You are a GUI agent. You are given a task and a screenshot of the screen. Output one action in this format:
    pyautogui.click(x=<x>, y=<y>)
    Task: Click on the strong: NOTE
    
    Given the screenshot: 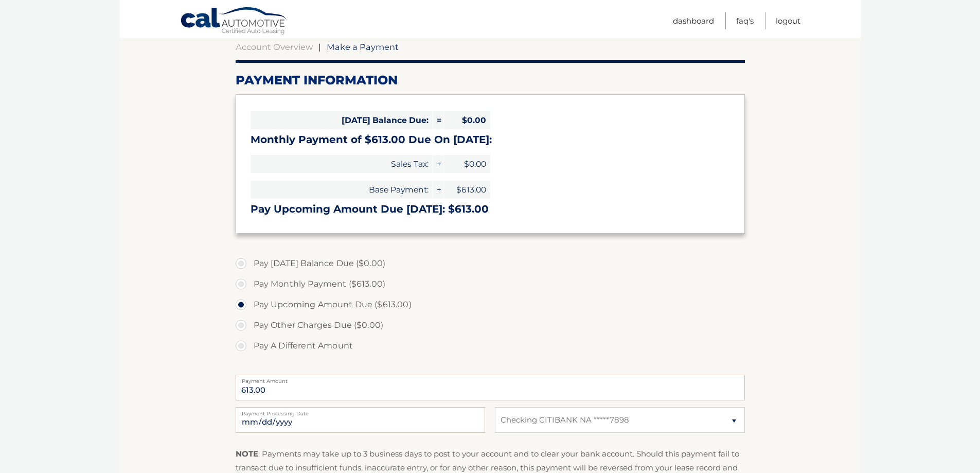 What is the action you would take?
    pyautogui.click(x=247, y=453)
    